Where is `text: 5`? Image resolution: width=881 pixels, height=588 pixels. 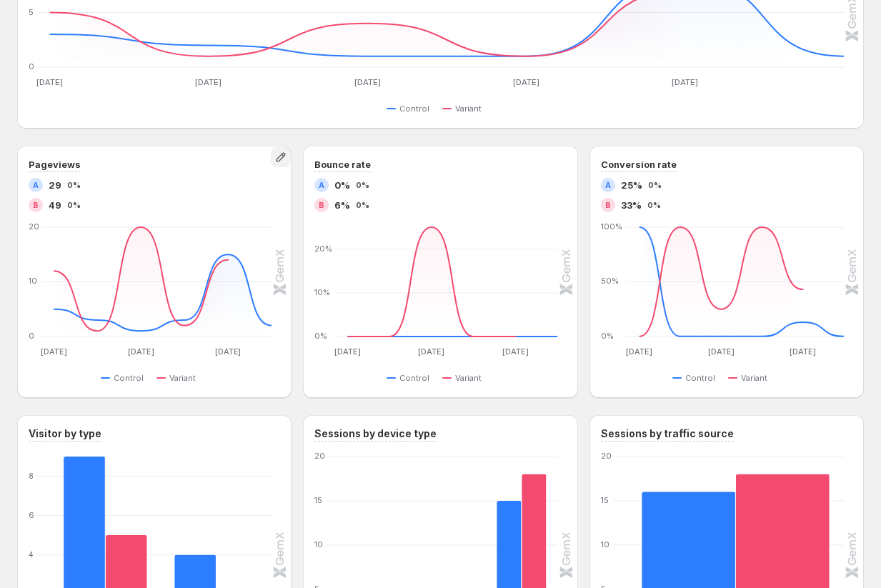 text: 5 is located at coordinates (30, 12).